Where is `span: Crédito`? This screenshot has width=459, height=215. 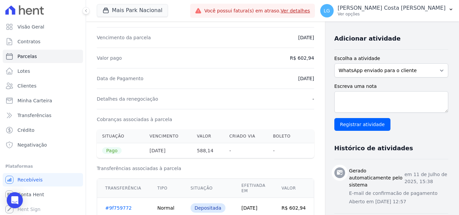
span: Crédito is located at coordinates (26, 130).